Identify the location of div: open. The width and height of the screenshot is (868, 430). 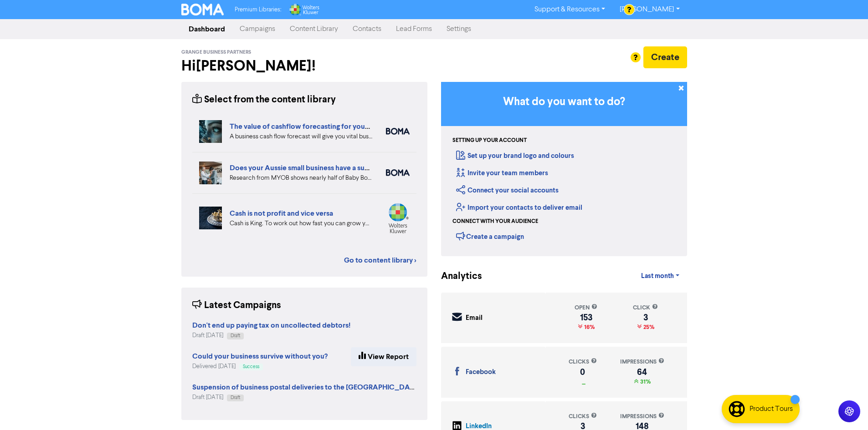
(586, 308).